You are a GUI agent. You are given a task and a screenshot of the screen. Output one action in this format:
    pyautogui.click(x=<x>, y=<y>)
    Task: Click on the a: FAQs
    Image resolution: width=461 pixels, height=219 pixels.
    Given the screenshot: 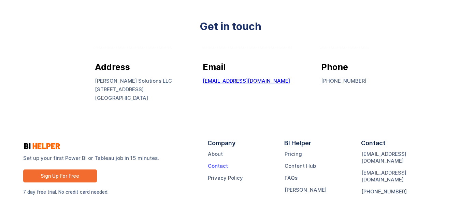 What is the action you would take?
    pyautogui.click(x=291, y=178)
    